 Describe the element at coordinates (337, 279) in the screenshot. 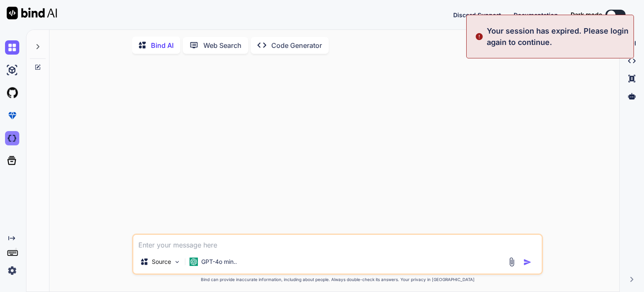

I see `p: Bind can provide inaccurate information, including about people. Always double-check its answers....` at that location.